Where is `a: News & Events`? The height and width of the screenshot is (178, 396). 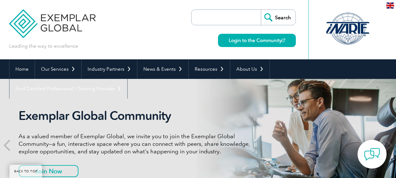 a: News & Events is located at coordinates (163, 69).